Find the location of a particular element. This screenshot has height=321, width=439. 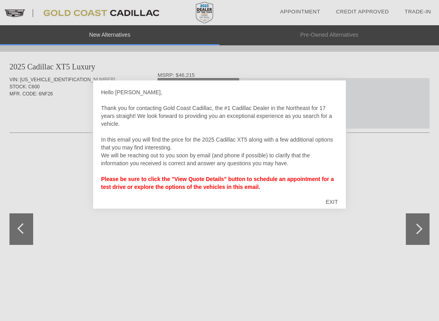

strong: Please be sure to click the "View Quote Details" button to schedule an appointment for a test dri... is located at coordinates (217, 183).